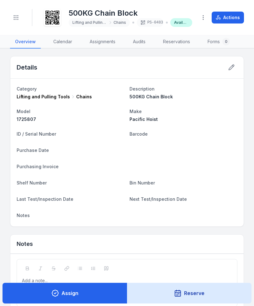  What do you see at coordinates (45, 199) in the screenshot?
I see `span: Last Test/Inspection Date` at bounding box center [45, 199].